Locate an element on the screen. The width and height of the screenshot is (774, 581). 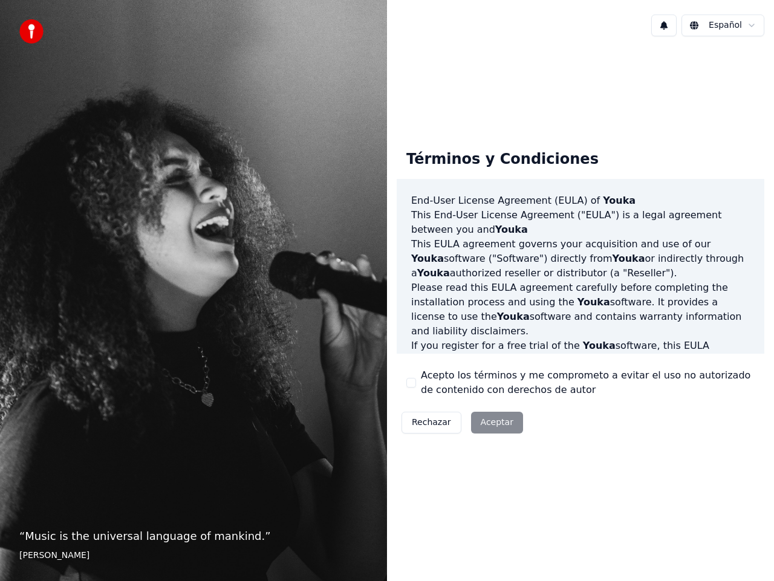
p: If you register for a free trial of the software, this EULA agreement will also govern that trial... is located at coordinates (581, 375).